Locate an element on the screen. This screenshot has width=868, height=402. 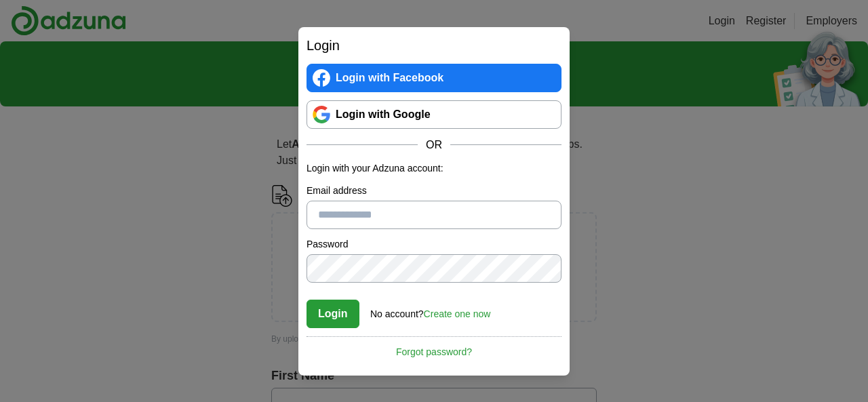
a: Create one now is located at coordinates (457, 314).